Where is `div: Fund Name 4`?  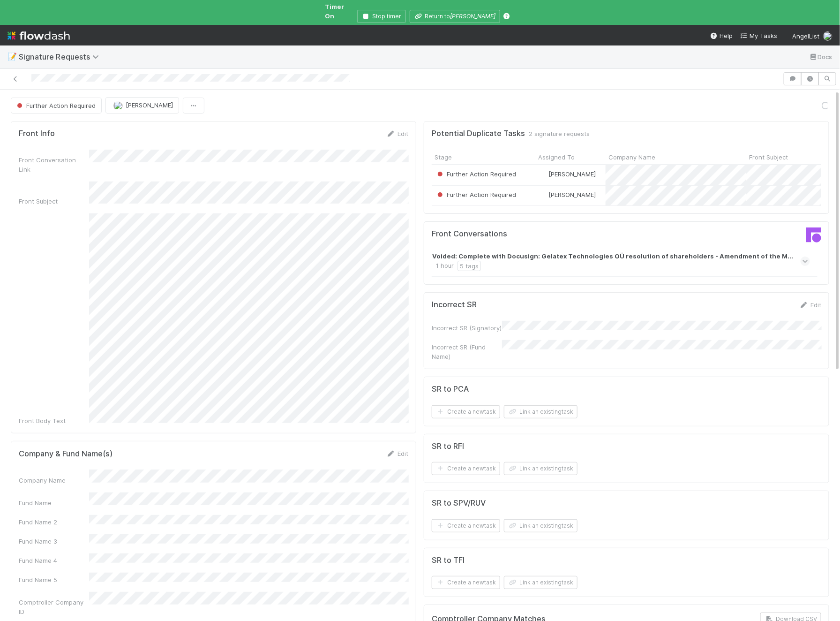 div: Fund Name 4 is located at coordinates (54, 561).